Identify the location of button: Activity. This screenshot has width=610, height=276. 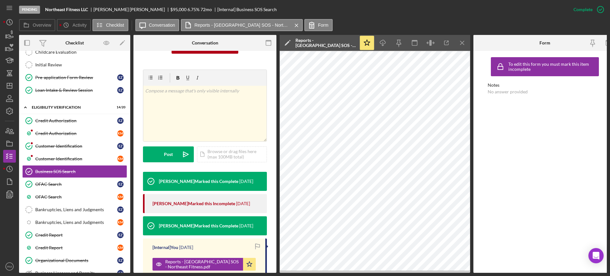
(74, 25).